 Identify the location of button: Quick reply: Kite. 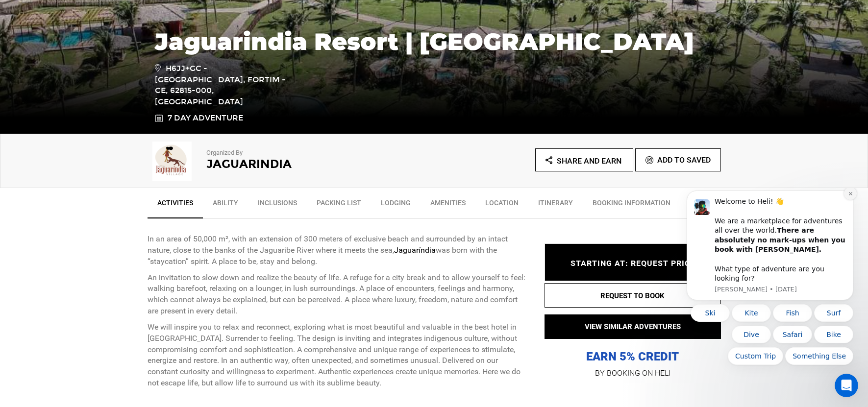
(80, 125).